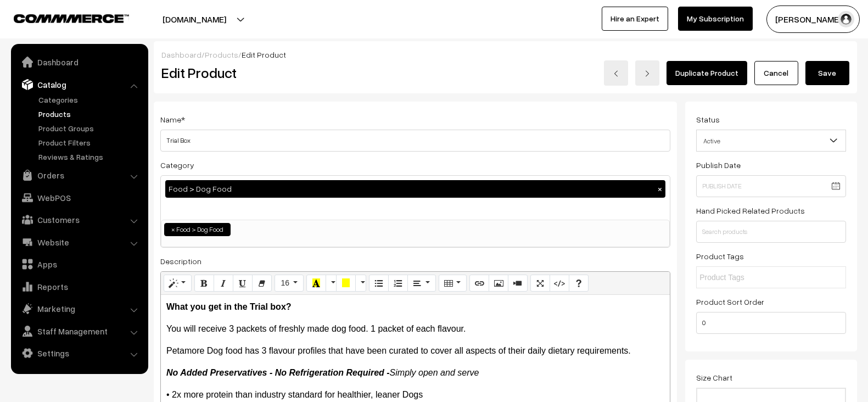 Image resolution: width=868 pixels, height=402 pixels. What do you see at coordinates (415, 395) in the screenshot?
I see `p: • 2x more protein than industry standard for healthier, leaner Dogs` at bounding box center [415, 395].